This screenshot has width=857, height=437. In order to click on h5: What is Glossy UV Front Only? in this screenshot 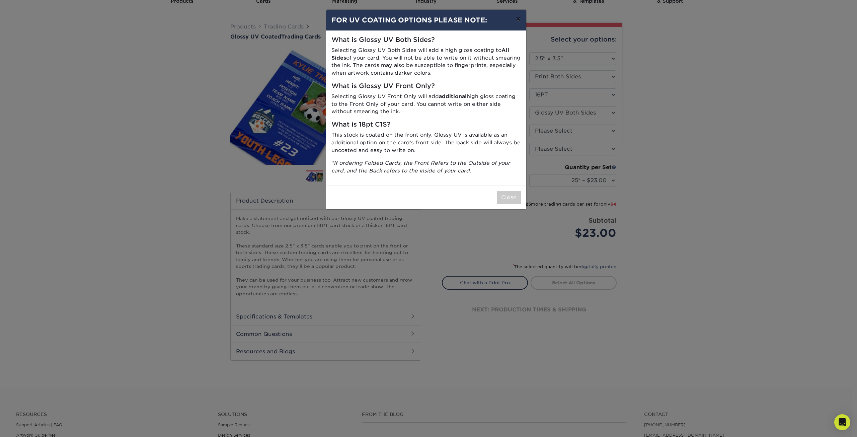, I will do `click(426, 86)`.